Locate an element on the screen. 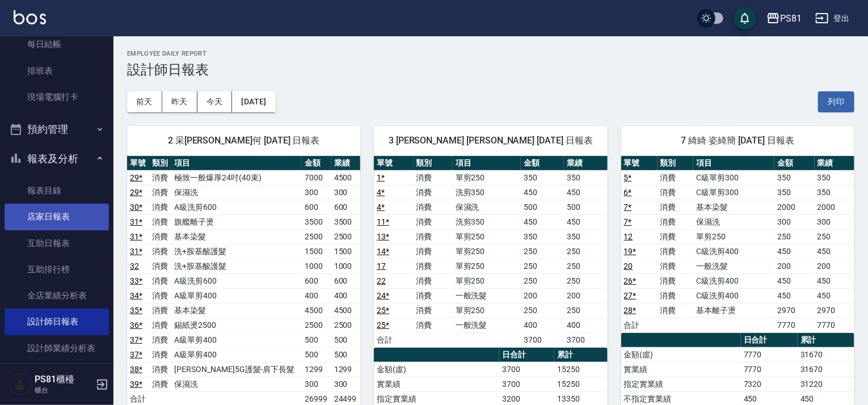 Image resolution: width=868 pixels, height=405 pixels. button: 報表及分析 is located at coordinates (57, 159).